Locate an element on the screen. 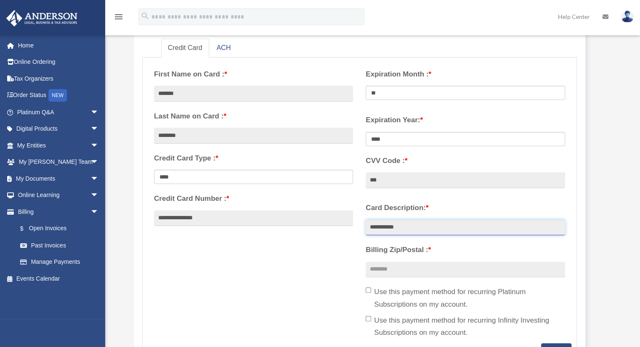 The height and width of the screenshot is (347, 640). a: Tax Organizers is located at coordinates (58, 79).